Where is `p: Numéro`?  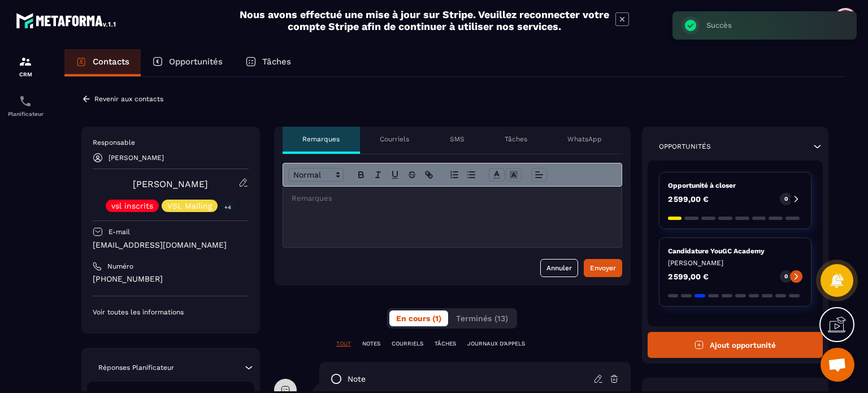 p: Numéro is located at coordinates (120, 267).